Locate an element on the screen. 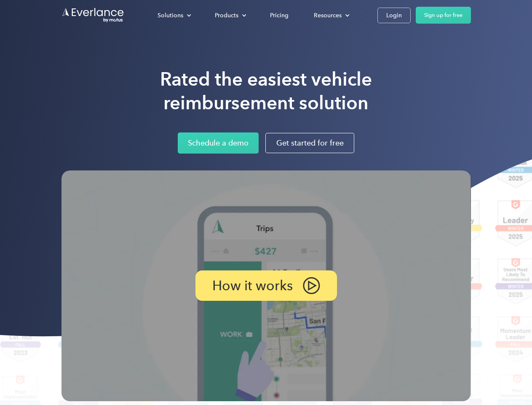 The height and width of the screenshot is (405, 532). div: Products is located at coordinates (227, 15).